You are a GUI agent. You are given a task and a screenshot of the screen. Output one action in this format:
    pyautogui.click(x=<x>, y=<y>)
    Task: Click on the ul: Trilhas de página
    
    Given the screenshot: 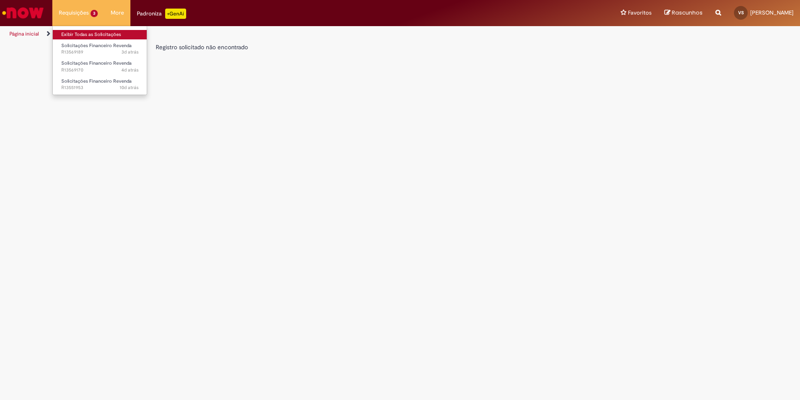 What is the action you would take?
    pyautogui.click(x=266, y=34)
    